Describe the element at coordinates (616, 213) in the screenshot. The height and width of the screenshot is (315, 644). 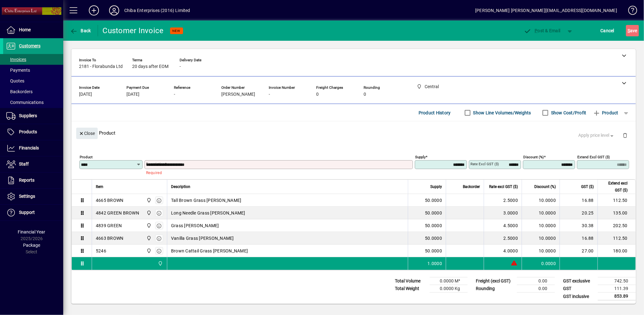
I see `td: 135.00` at that location.